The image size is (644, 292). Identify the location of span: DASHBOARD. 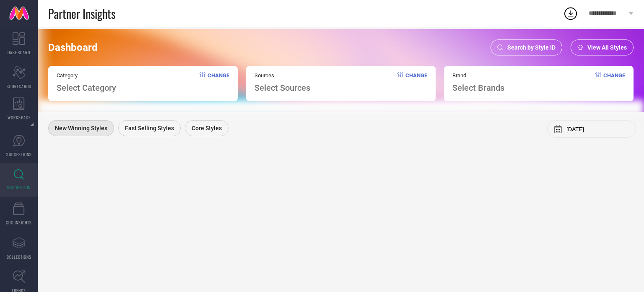
(19, 52).